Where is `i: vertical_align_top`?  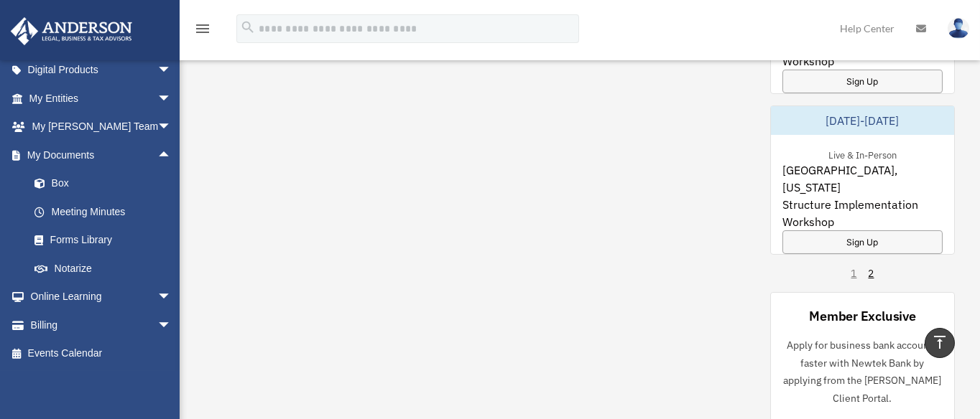 i: vertical_align_top is located at coordinates (939, 343).